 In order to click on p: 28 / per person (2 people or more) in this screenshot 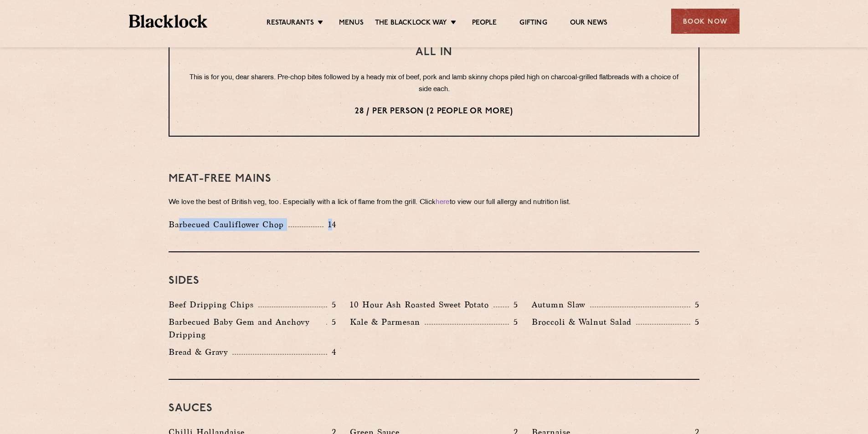, I will do `click(434, 111)`.